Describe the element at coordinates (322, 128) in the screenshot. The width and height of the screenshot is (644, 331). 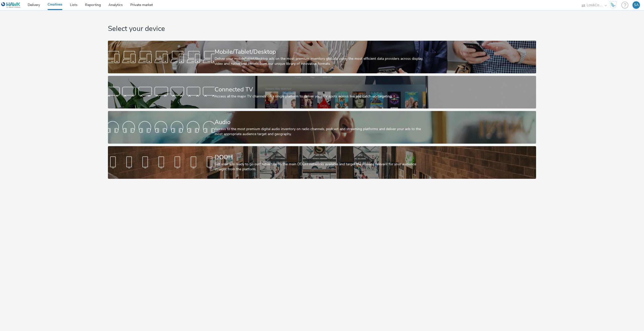
I see `a: AudioAccess to the most premium digital audio inventory on radio channels, podcast and streaming ...` at that location.